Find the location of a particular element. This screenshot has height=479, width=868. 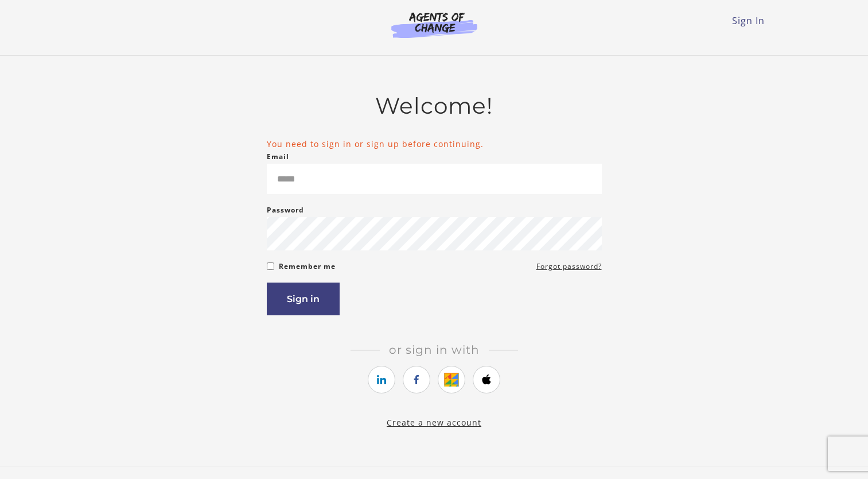

a: Create a new account is located at coordinates (434, 422).